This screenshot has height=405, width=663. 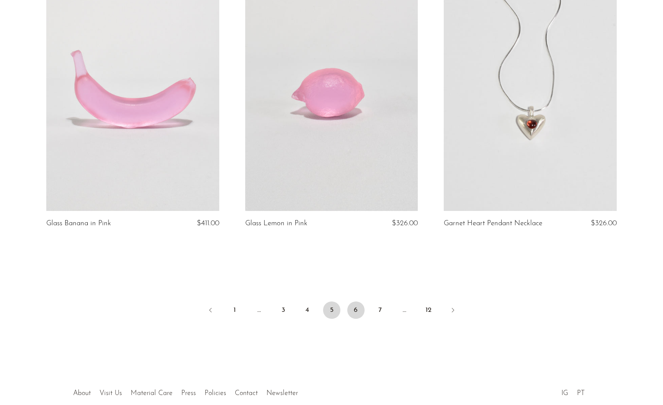 I want to click on a: 12, so click(x=429, y=310).